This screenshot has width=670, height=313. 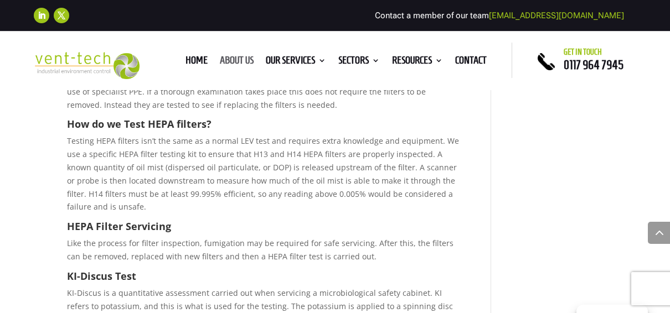 What do you see at coordinates (593, 65) in the screenshot?
I see `a: 0117 964 7945` at bounding box center [593, 65].